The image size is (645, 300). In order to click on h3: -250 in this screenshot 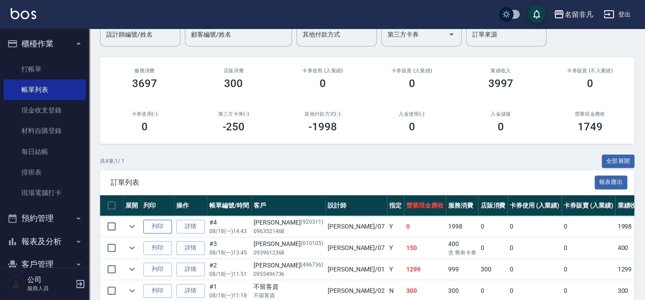, I will do `click(233, 127)`.